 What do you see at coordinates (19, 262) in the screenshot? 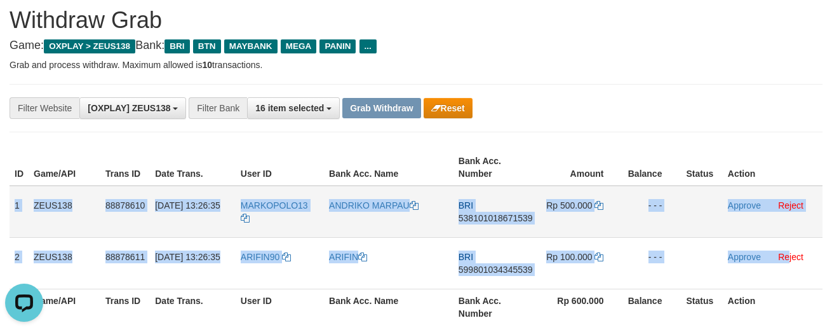
I see `td: 2` at bounding box center [19, 262].